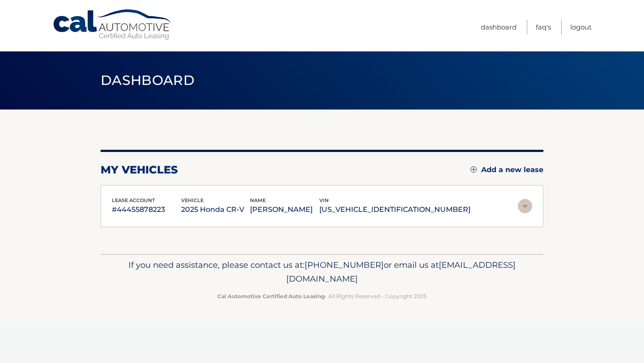 Image resolution: width=644 pixels, height=363 pixels. What do you see at coordinates (543, 27) in the screenshot?
I see `a: FAQ's` at bounding box center [543, 27].